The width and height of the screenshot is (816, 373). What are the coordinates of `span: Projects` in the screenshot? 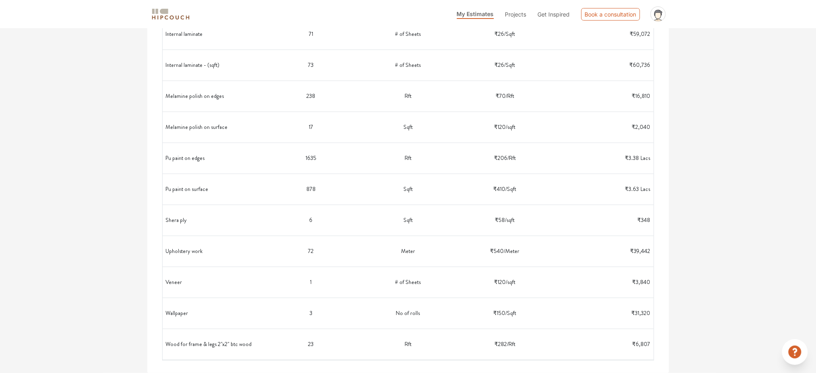 It's located at (516, 14).